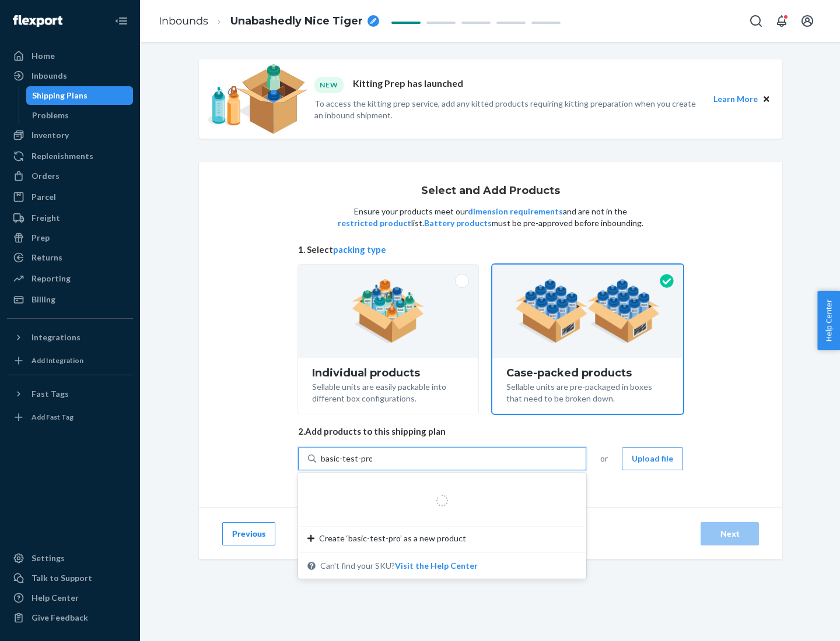 The width and height of the screenshot is (840, 641). I want to click on span: 2. Add products to this shipping plan, so click(491, 431).